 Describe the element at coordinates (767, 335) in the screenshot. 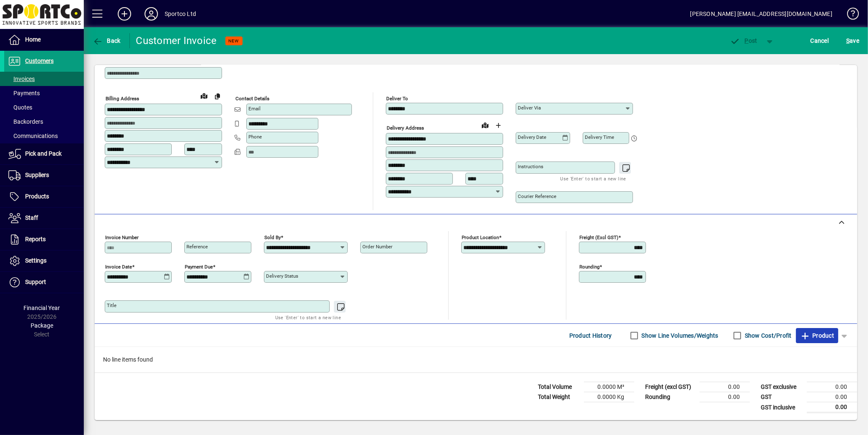

I see `label: Show Cost/Profit` at that location.